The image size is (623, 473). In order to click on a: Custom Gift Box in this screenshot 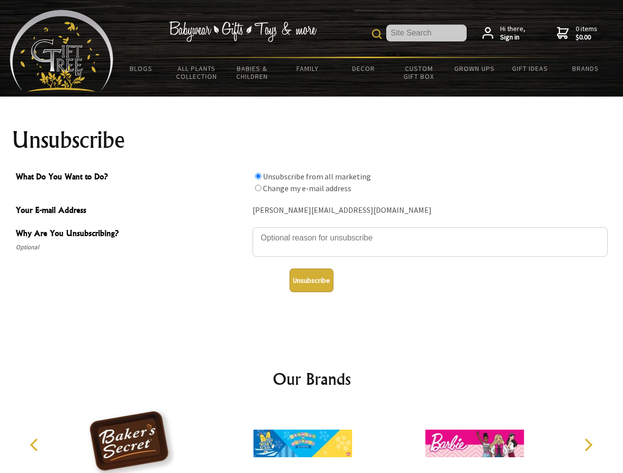, I will do `click(419, 72)`.